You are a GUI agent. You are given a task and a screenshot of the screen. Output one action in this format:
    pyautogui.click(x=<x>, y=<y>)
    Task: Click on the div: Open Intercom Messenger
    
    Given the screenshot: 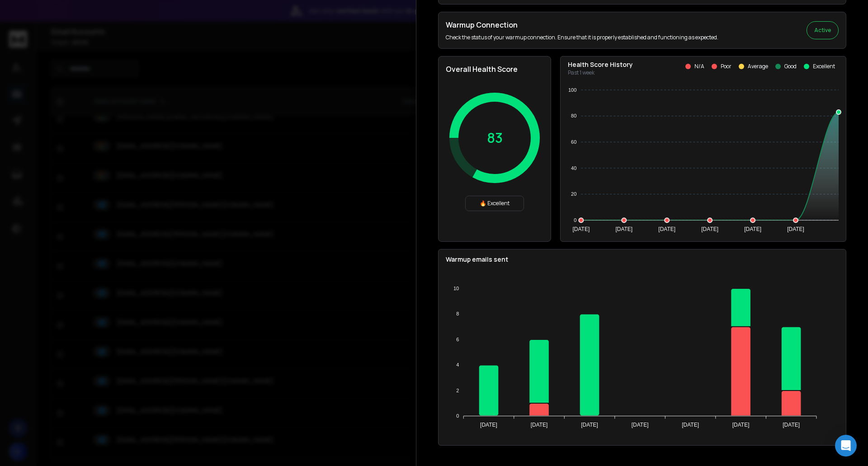 What is the action you would take?
    pyautogui.click(x=845, y=446)
    